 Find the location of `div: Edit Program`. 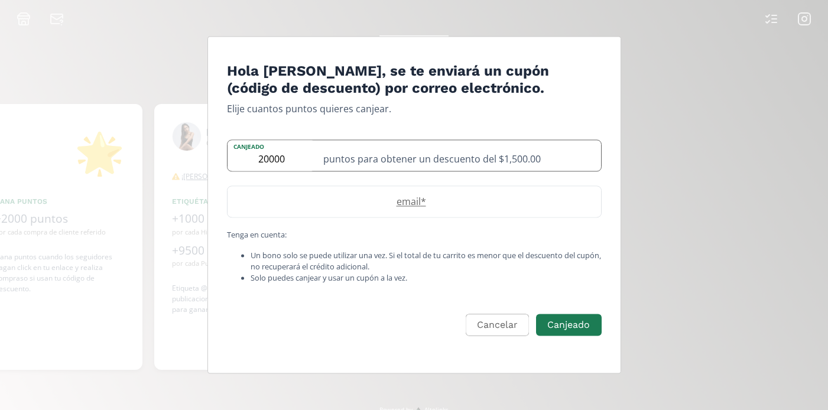

div: Edit Program is located at coordinates (414, 205).